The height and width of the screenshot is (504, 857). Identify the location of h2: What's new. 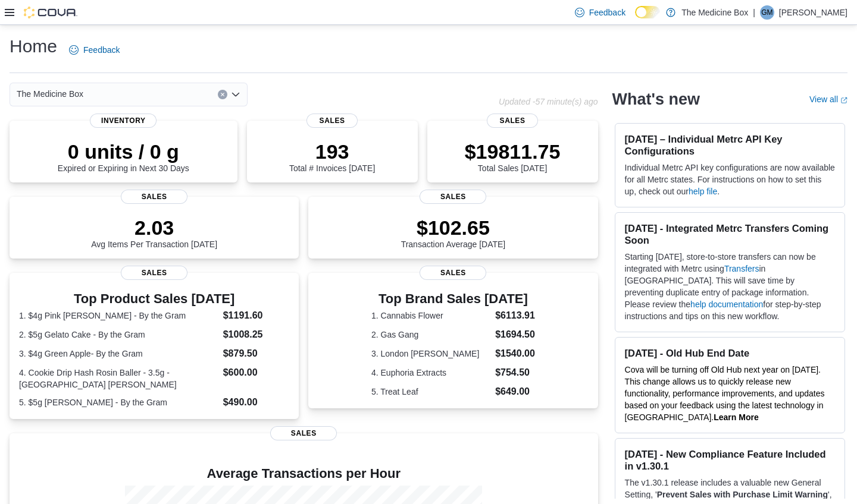
(656, 99).